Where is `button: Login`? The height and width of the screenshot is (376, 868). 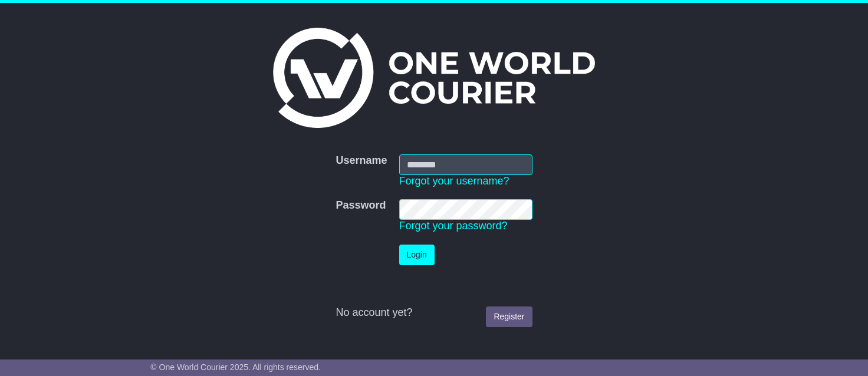 button: Login is located at coordinates (417, 255).